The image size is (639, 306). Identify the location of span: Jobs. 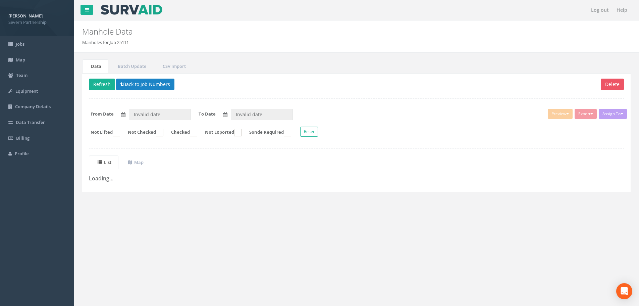
(20, 44).